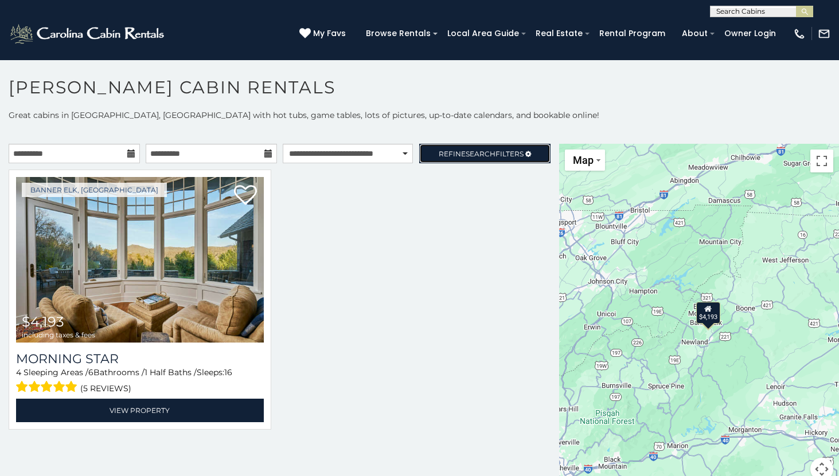 This screenshot has height=476, width=839. Describe the element at coordinates (140, 359) in the screenshot. I see `h3: Morning Star` at that location.